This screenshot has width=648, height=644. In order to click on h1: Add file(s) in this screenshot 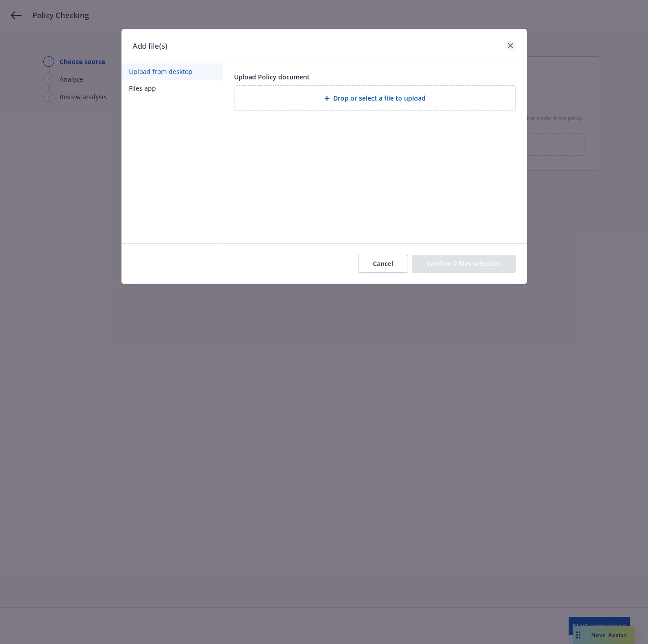, I will do `click(149, 46)`.